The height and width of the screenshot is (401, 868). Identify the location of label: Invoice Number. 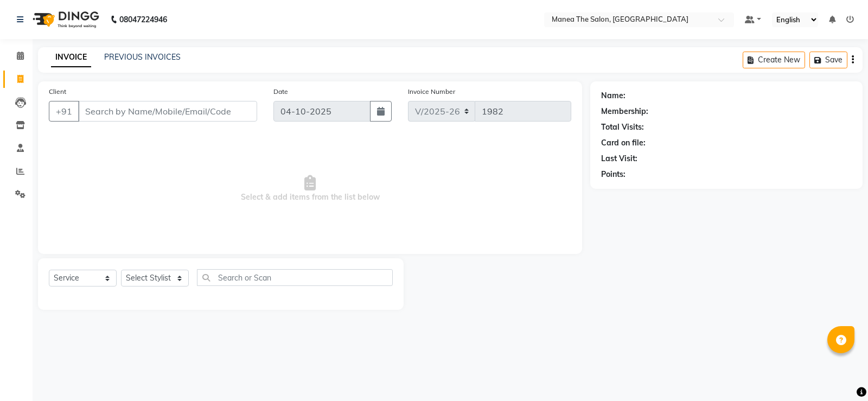
(432, 92).